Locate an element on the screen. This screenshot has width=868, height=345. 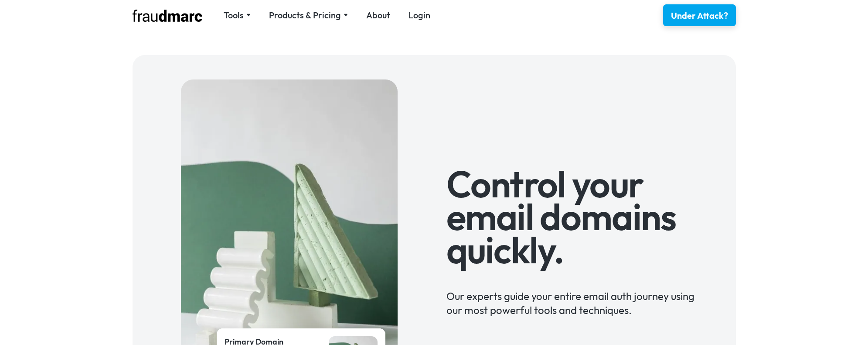
div: Our experts guide your entire email auth journey using our most powerful tools and techniques. is located at coordinates (579, 296).